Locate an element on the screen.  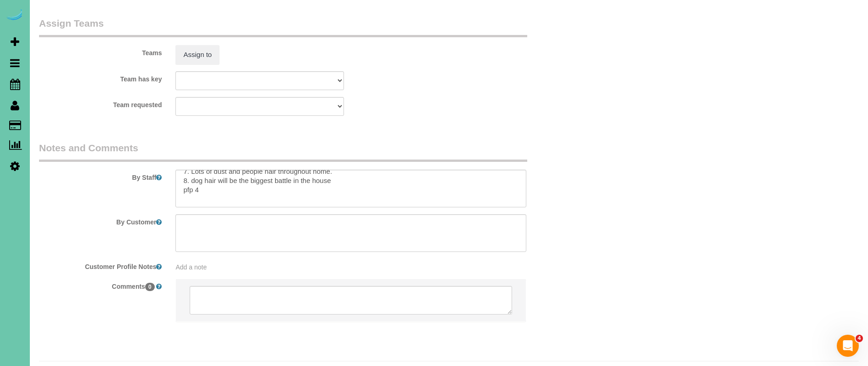
label: Teams is located at coordinates (100, 51).